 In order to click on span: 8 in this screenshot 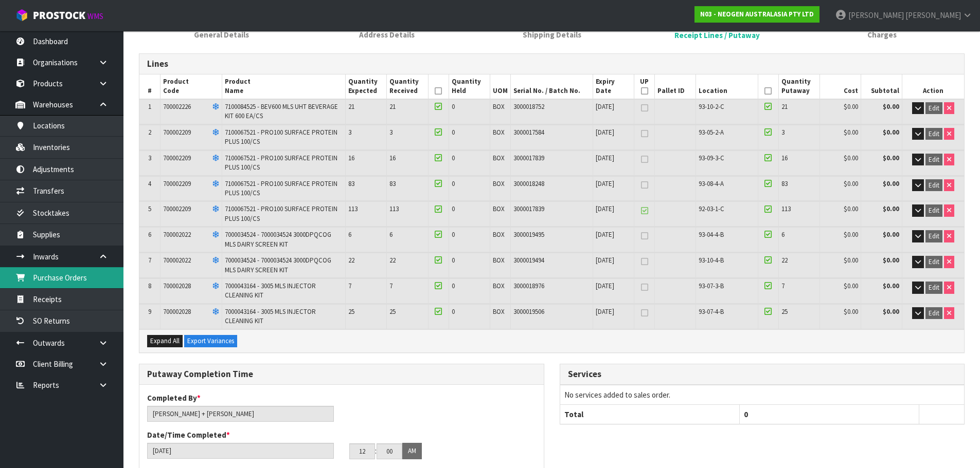, I will do `click(150, 286)`.